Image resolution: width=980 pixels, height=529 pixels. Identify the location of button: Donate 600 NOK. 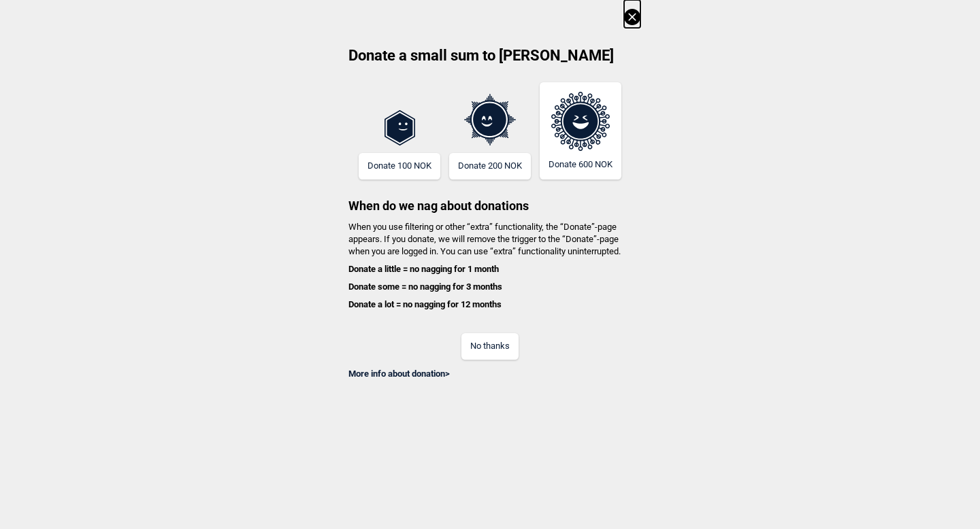
(581, 131).